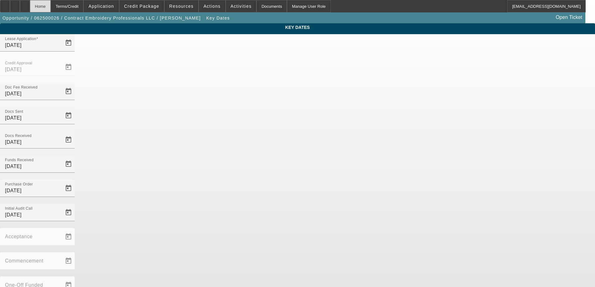 This screenshot has height=287, width=595. What do you see at coordinates (19, 63) in the screenshot?
I see `mat-label: Credit Approval` at bounding box center [19, 63].